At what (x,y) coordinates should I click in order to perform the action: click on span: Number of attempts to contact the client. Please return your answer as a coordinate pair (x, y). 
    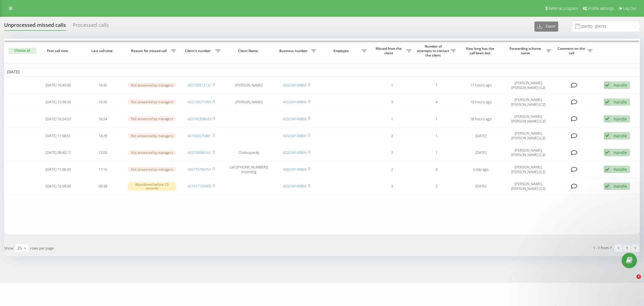
    Looking at the image, I should click on (434, 50).